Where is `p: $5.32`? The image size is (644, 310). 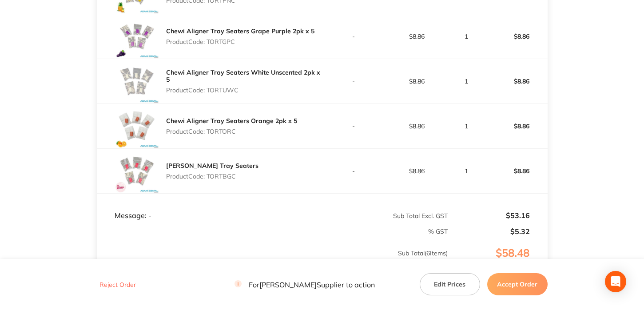
p: $5.32 is located at coordinates (489, 231).